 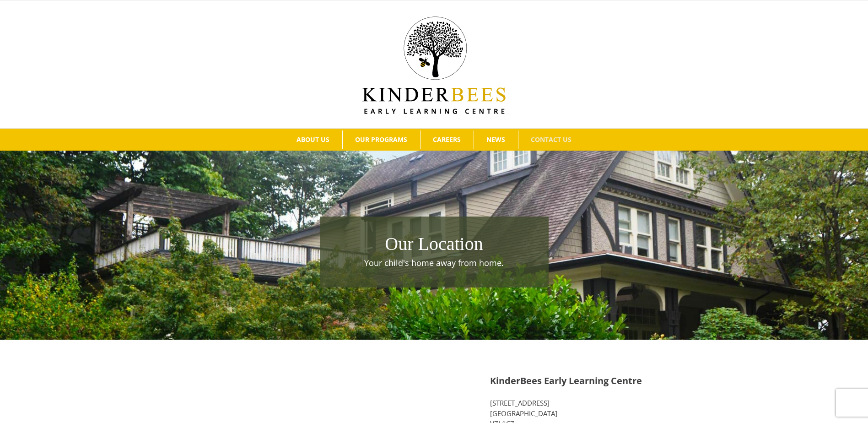 I want to click on span: CONTACT US, so click(x=551, y=140).